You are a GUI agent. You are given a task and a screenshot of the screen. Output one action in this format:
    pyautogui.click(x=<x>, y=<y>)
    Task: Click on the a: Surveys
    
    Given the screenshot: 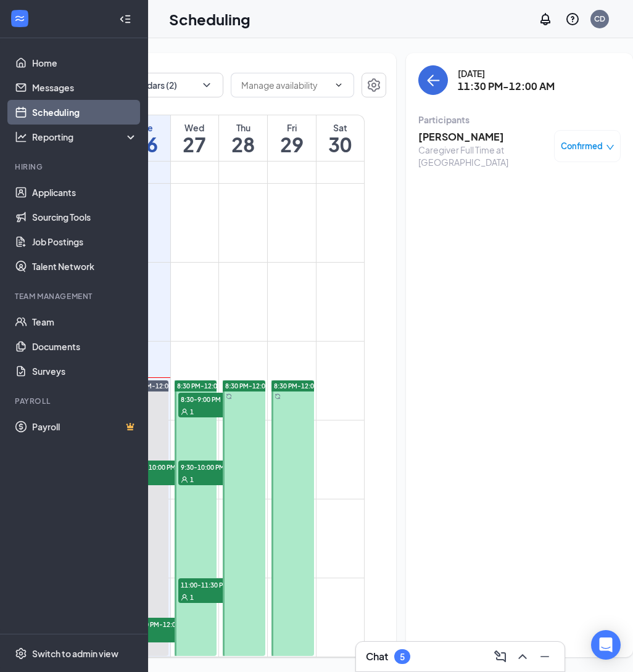 What is the action you would take?
    pyautogui.click(x=84, y=371)
    